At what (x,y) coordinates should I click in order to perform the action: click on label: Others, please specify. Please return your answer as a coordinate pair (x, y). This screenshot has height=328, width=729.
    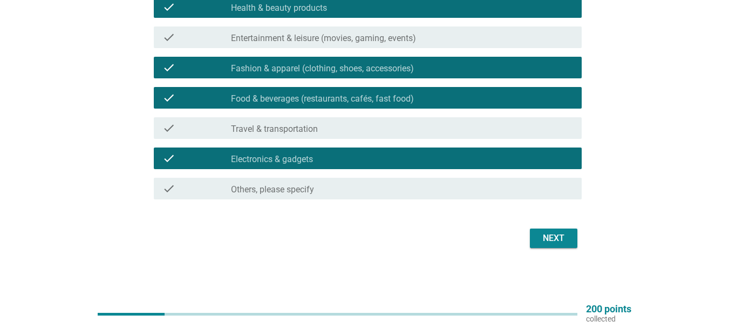
    Looking at the image, I should click on (272, 189).